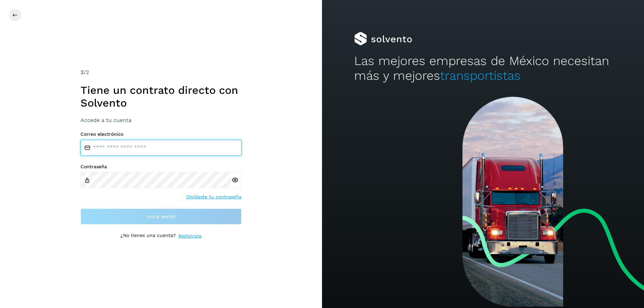 The image size is (644, 308). What do you see at coordinates (148, 236) in the screenshot?
I see `p: ¿No tienes una cuenta?` at bounding box center [148, 236].